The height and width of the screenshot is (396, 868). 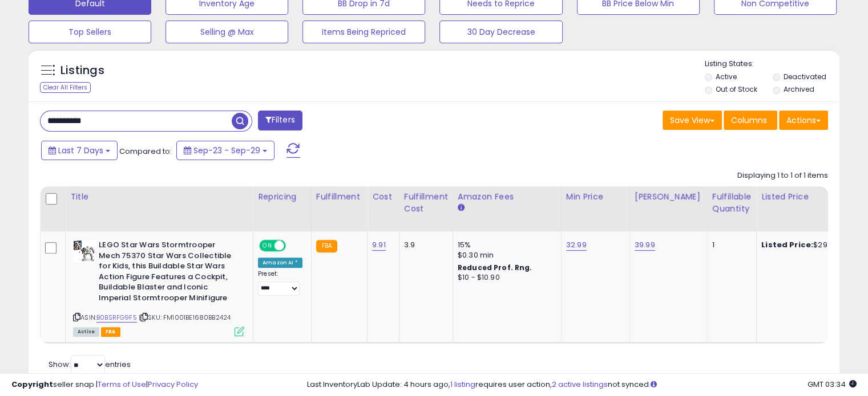 I want to click on div: $0.30 min, so click(x=505, y=255).